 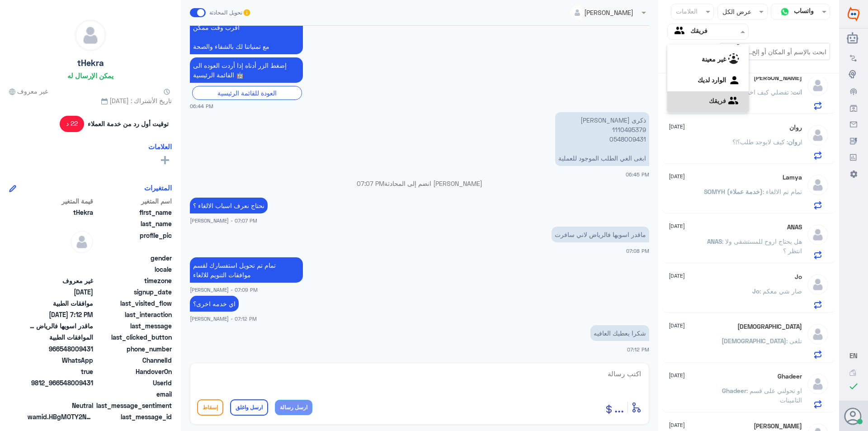 What do you see at coordinates (794, 141) in the screenshot?
I see `span: روان` at bounding box center [794, 141].